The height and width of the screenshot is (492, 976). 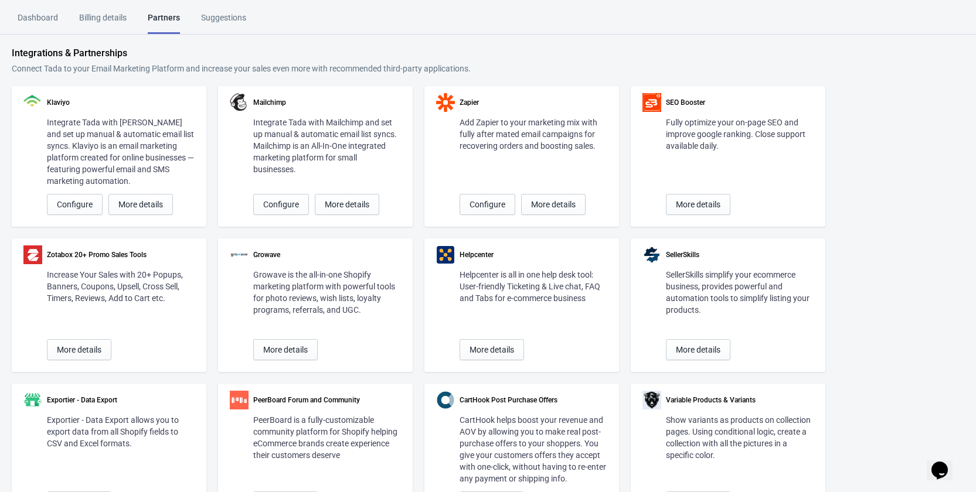 I want to click on div: Mailchimp, so click(x=327, y=103).